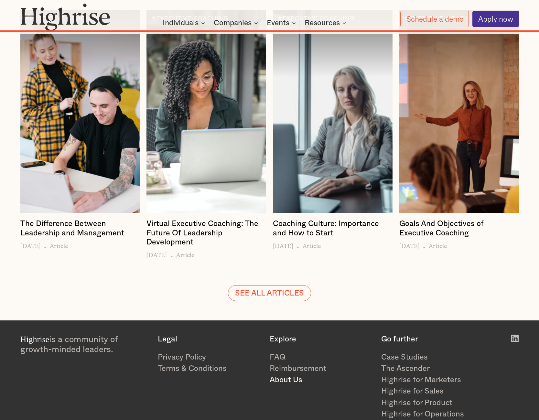 The image size is (539, 420). What do you see at coordinates (433, 369) in the screenshot?
I see `a: The Ascender` at bounding box center [433, 369].